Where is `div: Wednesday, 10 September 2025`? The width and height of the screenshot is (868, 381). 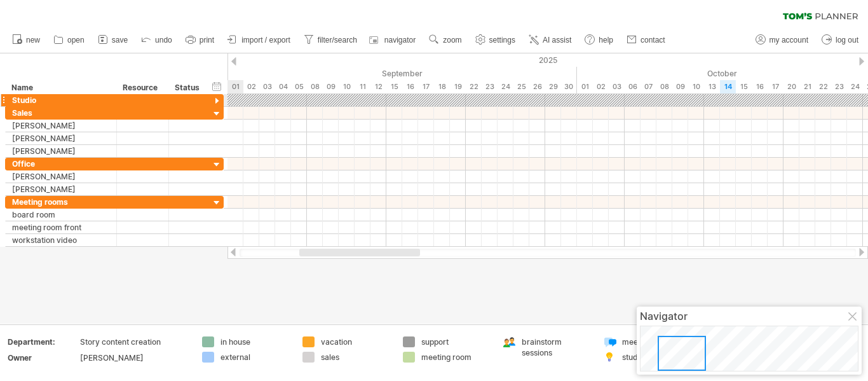 div: Wednesday, 10 September 2025 is located at coordinates (346, 86).